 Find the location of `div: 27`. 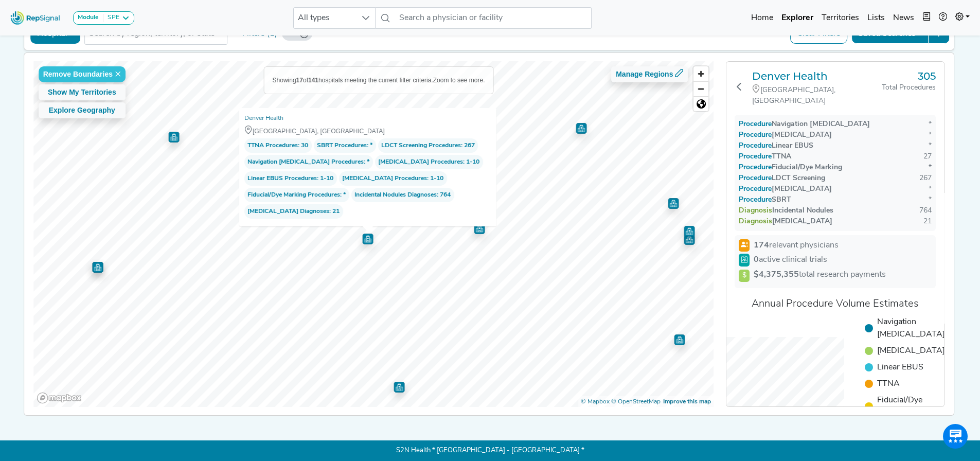

div: 27 is located at coordinates (928, 157).